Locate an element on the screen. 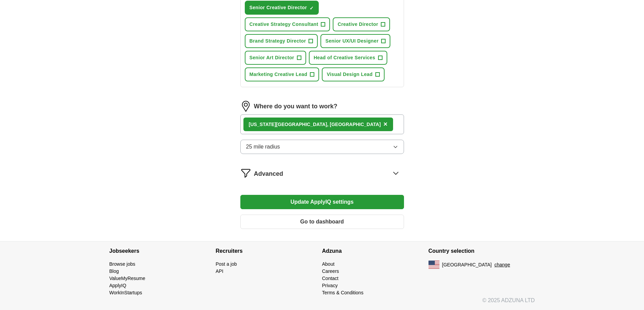 The height and width of the screenshot is (310, 644). button: 25 mile radius is located at coordinates (322, 147).